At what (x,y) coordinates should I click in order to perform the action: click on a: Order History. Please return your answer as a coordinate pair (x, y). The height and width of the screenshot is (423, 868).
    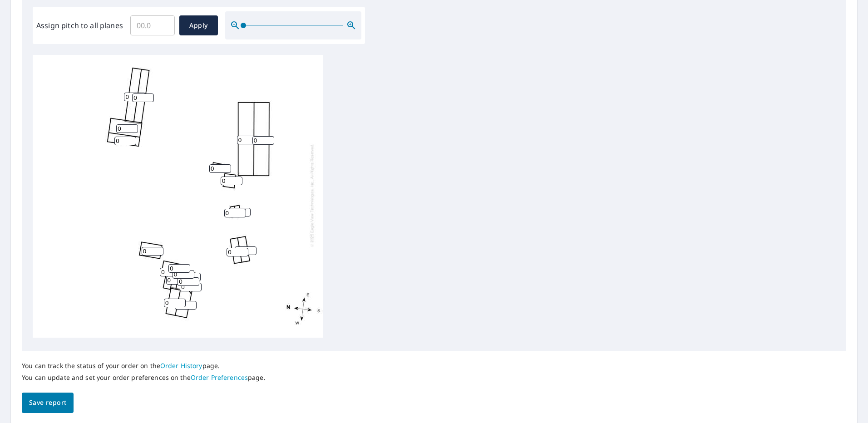
    Looking at the image, I should click on (181, 365).